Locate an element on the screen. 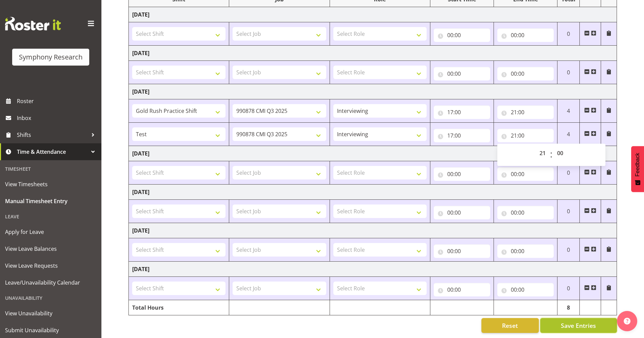  a: View Leave Requests is located at coordinates (51, 266).